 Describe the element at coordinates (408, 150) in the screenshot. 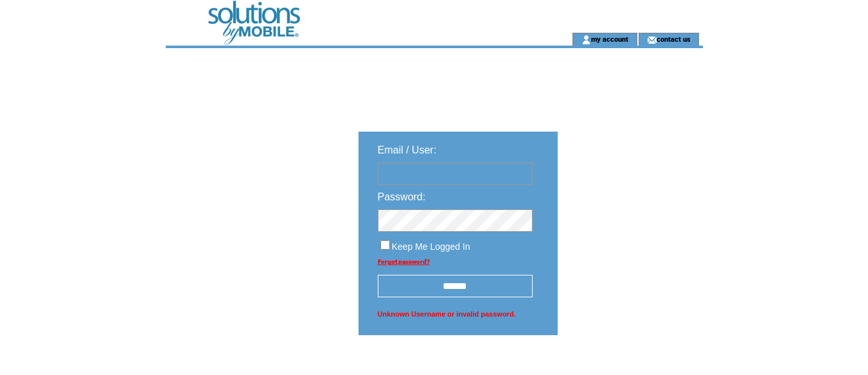

I see `span: Email / User:` at that location.